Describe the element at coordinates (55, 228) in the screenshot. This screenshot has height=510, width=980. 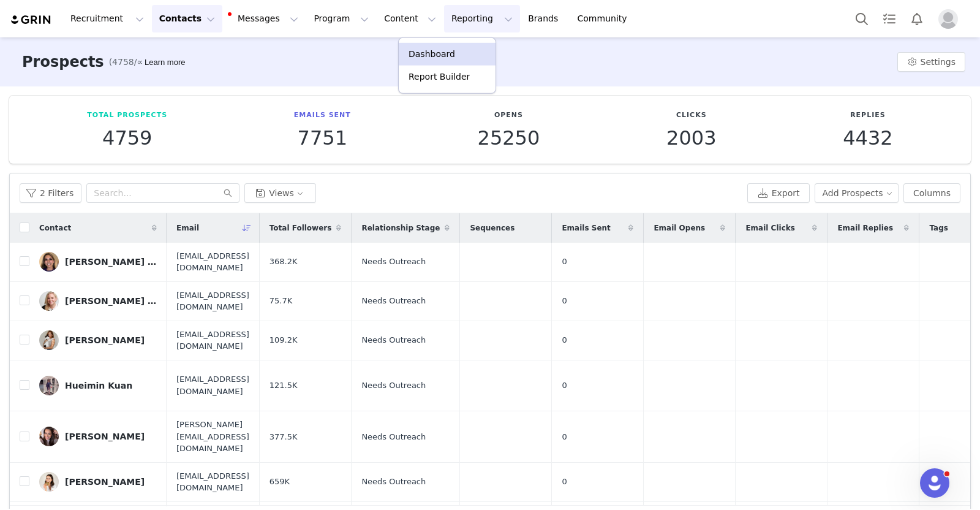
I see `span: Contact` at that location.